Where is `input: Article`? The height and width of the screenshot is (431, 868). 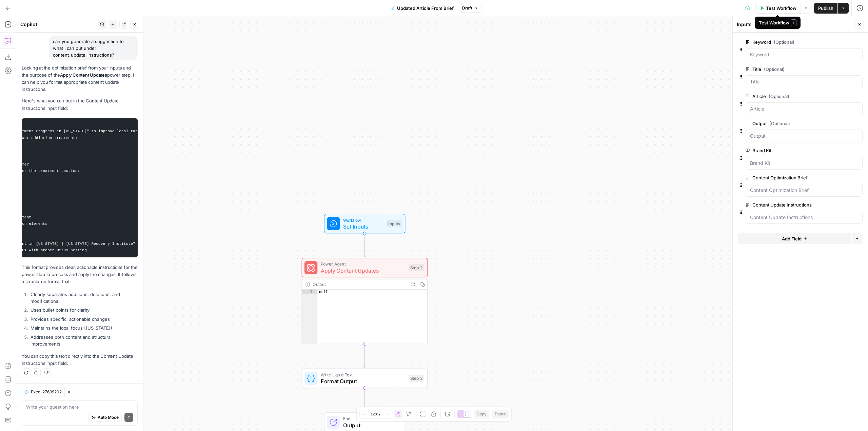 input: Article is located at coordinates (804, 109).